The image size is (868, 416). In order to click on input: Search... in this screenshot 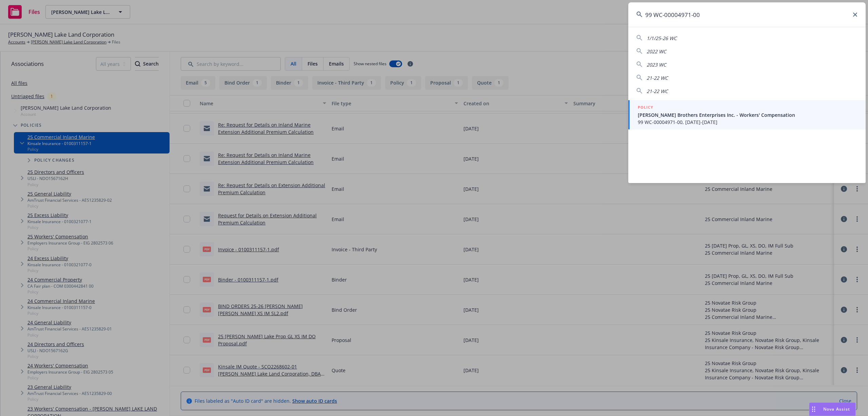, I will do `click(747, 14)`.